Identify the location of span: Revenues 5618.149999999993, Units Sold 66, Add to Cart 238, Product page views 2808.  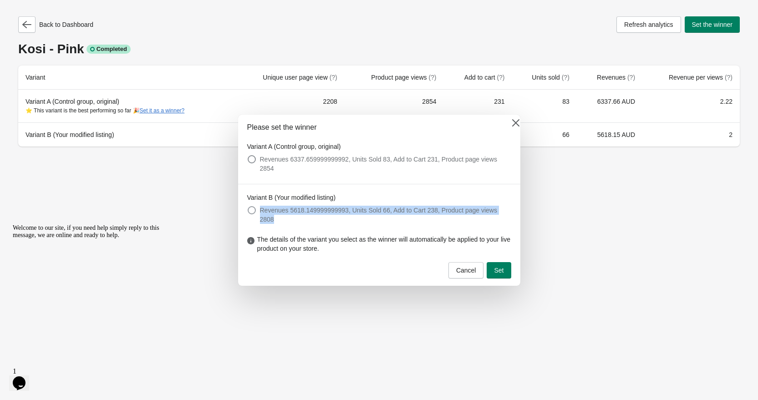
(386, 215).